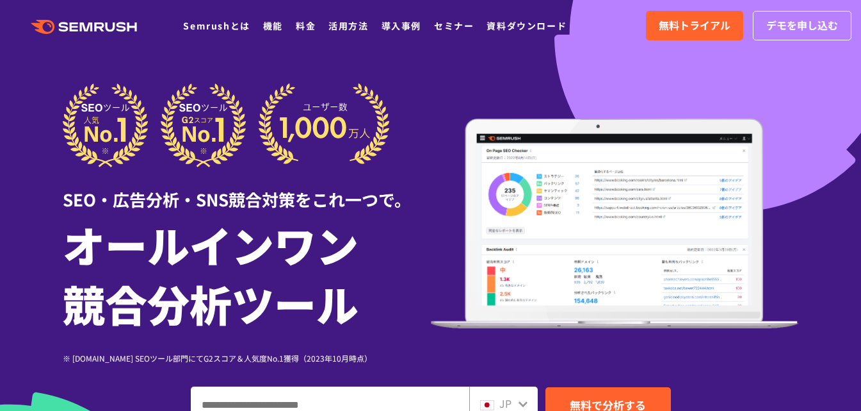  What do you see at coordinates (305, 26) in the screenshot?
I see `a: 料金` at bounding box center [305, 26].